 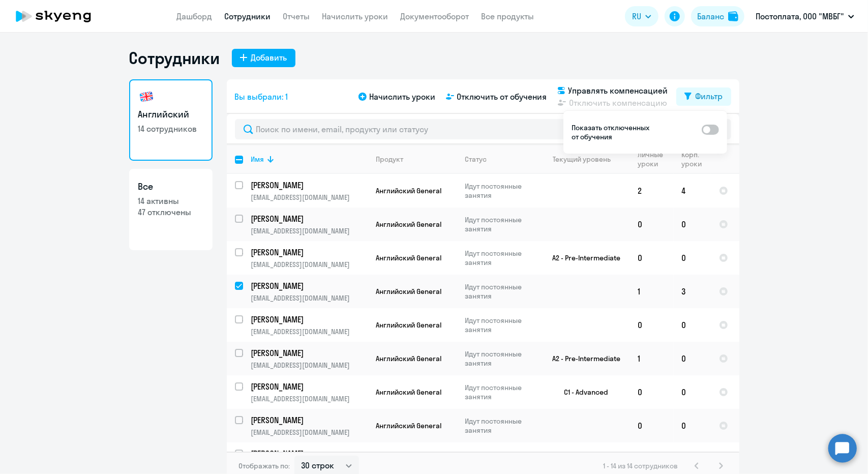 What do you see at coordinates (171, 210) in the screenshot?
I see `a: Все14 активны47 отключены` at bounding box center [171, 210].